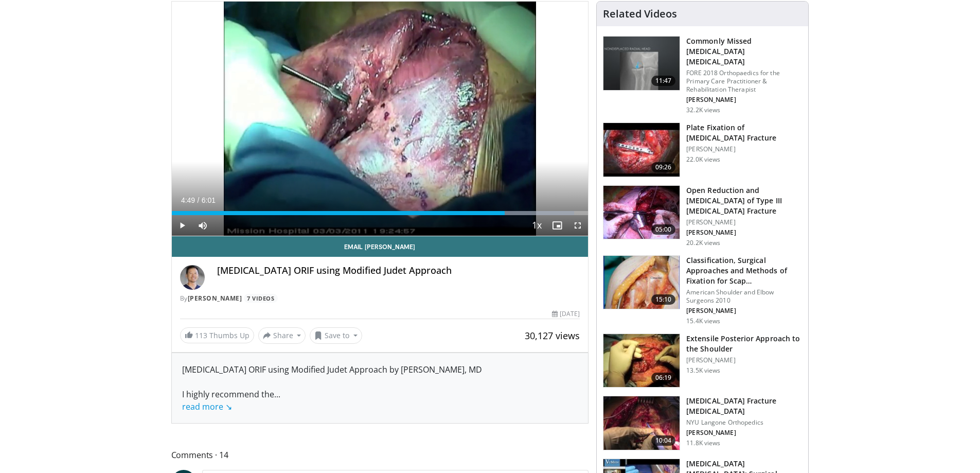 This screenshot has height=473, width=980. Describe the element at coordinates (642, 423) in the screenshot. I see `img: YUAndpMCbXk_9hvX4xMDoxOjBzMTt2bJ.150x105_q85_crop-smart_upscale.jpg` at that location.